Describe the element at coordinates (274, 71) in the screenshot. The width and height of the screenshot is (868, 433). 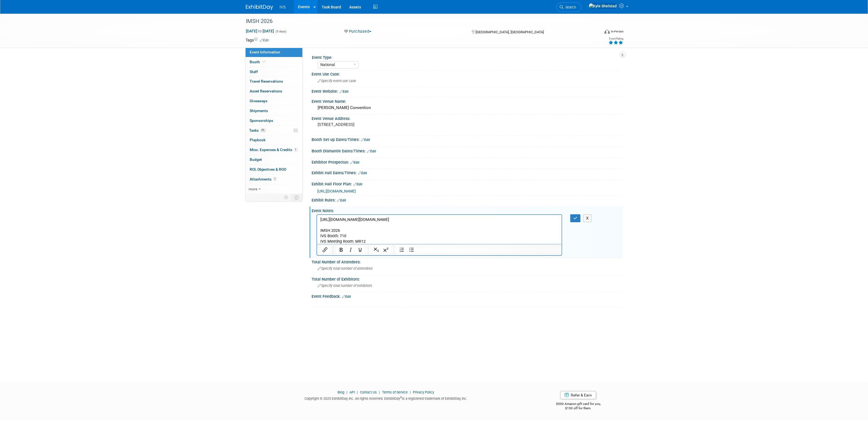
I see `a: Staff` at that location.